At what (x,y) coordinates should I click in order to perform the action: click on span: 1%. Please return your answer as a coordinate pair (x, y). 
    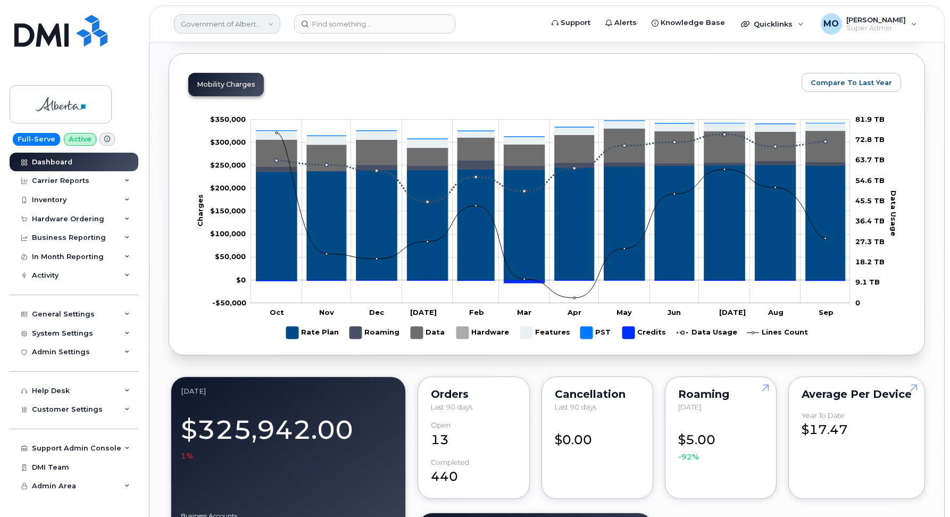
    Looking at the image, I should click on (187, 456).